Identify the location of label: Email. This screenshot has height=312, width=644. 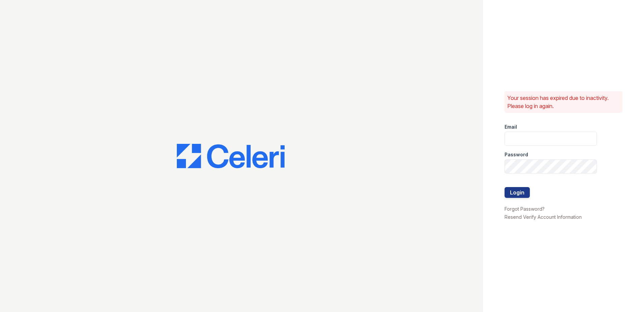
(511, 127).